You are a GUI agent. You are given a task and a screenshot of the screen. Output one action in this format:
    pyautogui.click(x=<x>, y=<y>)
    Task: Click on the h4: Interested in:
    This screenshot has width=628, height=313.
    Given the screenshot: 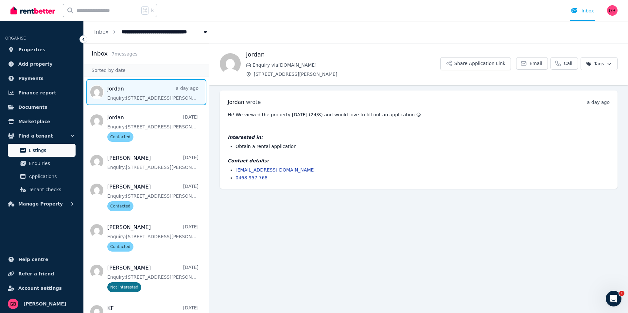 What is the action you would take?
    pyautogui.click(x=418, y=137)
    